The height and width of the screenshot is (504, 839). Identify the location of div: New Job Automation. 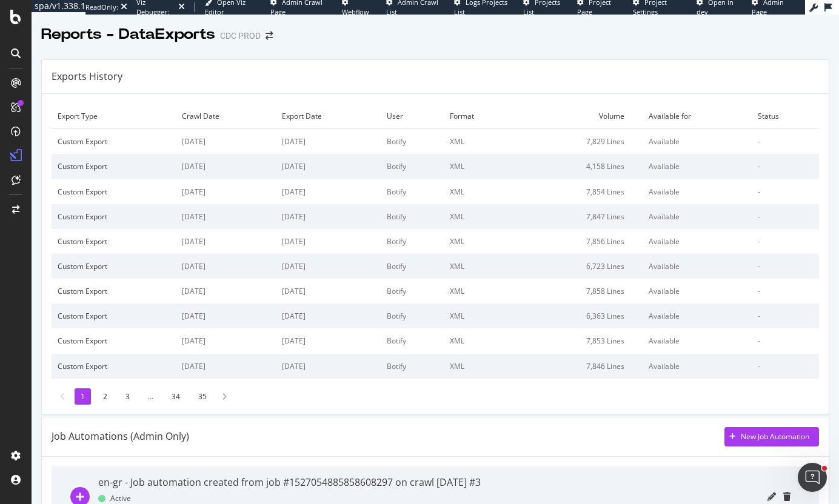
(775, 436).